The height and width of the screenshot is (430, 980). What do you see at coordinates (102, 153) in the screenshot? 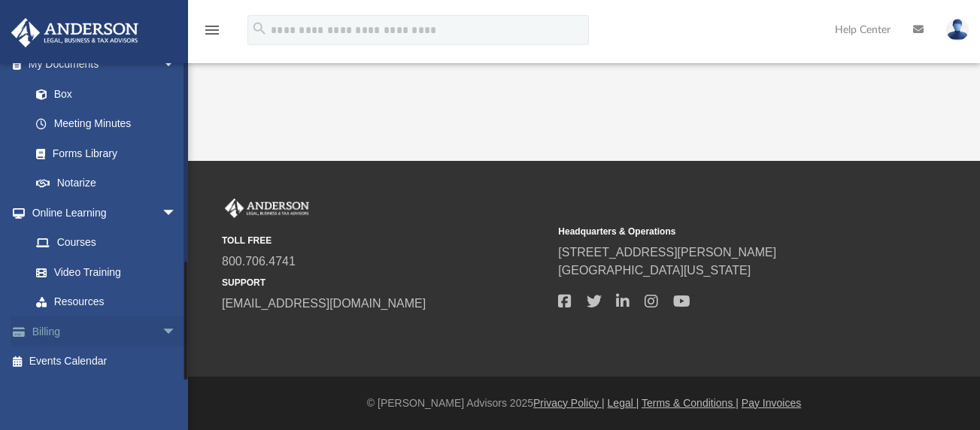
I see `a: Forms Library` at bounding box center [102, 153].